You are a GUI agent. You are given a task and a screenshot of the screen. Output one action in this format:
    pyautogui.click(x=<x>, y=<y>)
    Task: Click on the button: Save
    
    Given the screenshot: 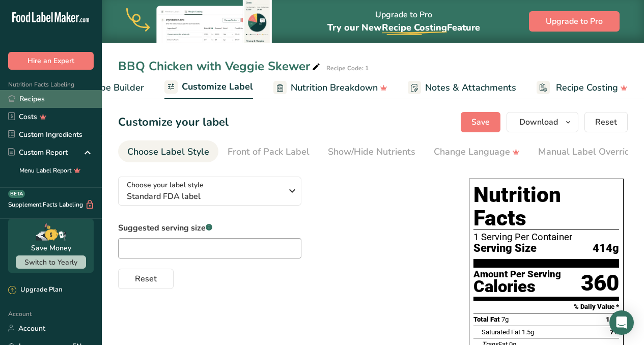 What is the action you would take?
    pyautogui.click(x=481, y=122)
    